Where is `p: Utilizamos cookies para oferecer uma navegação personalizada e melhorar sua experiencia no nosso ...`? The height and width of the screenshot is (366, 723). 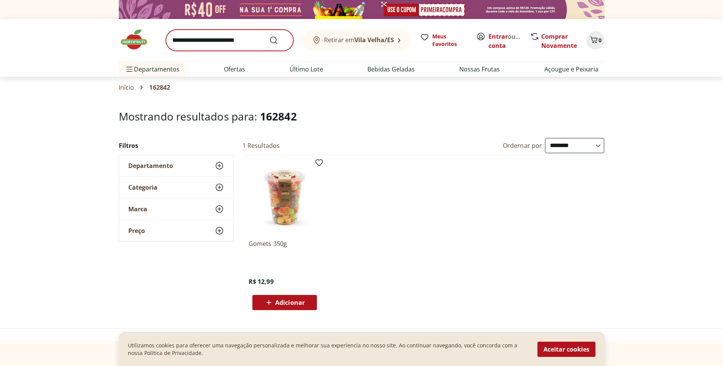
p: Utilizamos cookies para oferecer uma navegação personalizada e melhorar sua experiencia no nosso ... is located at coordinates (328, 349).